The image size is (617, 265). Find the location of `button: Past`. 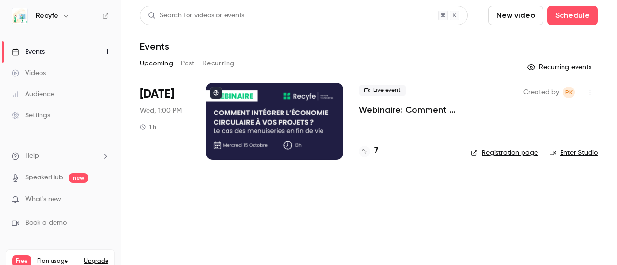

button: Past is located at coordinates (187, 64).